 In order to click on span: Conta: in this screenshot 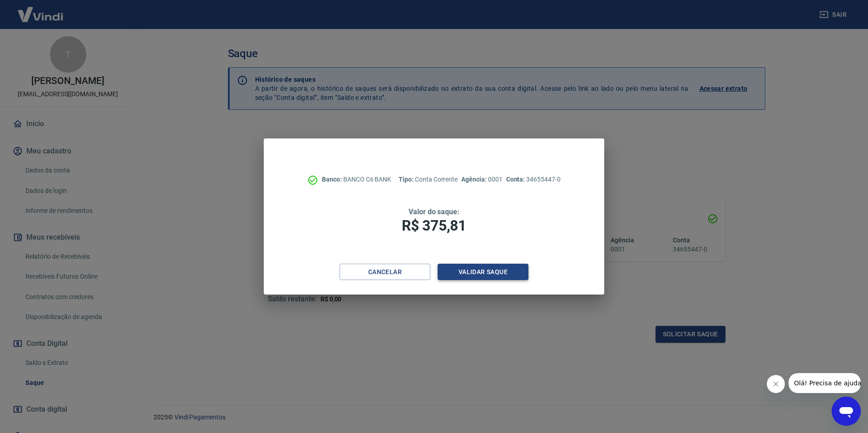, I will do `click(516, 179)`.